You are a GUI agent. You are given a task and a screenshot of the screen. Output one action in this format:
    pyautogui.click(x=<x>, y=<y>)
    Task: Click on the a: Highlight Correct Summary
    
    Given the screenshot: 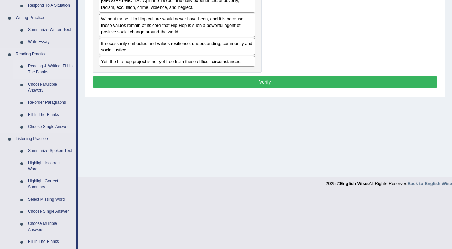 What is the action you would take?
    pyautogui.click(x=50, y=184)
    